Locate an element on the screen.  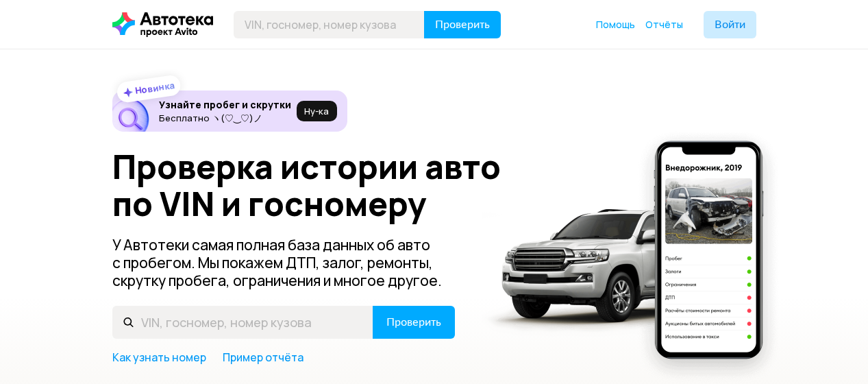
a: Пример отчёта is located at coordinates (263, 357).